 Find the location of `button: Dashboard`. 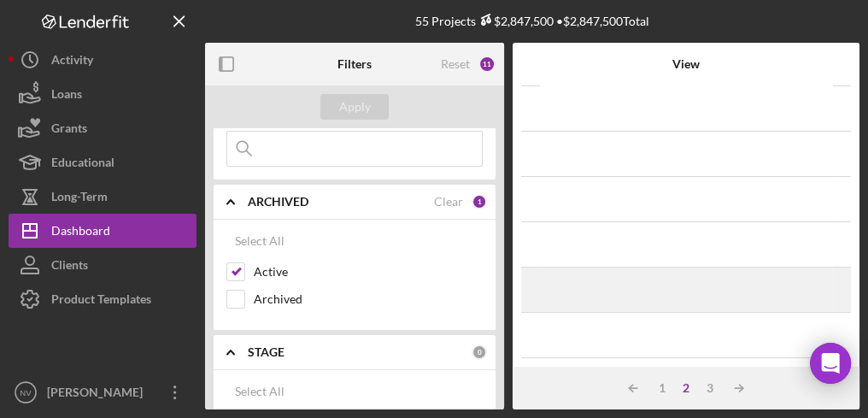

button: Dashboard is located at coordinates (103, 231).